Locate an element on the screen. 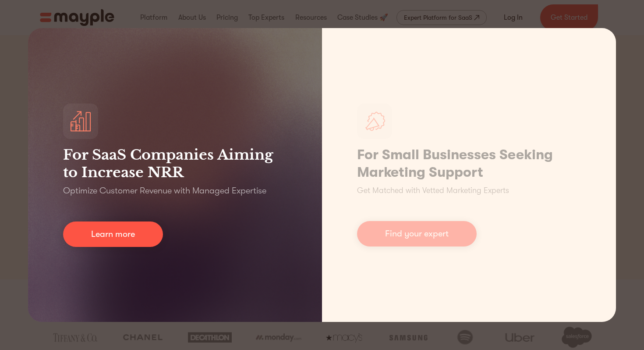  p: Get Matched with Vetted Marketing Experts is located at coordinates (433, 190).